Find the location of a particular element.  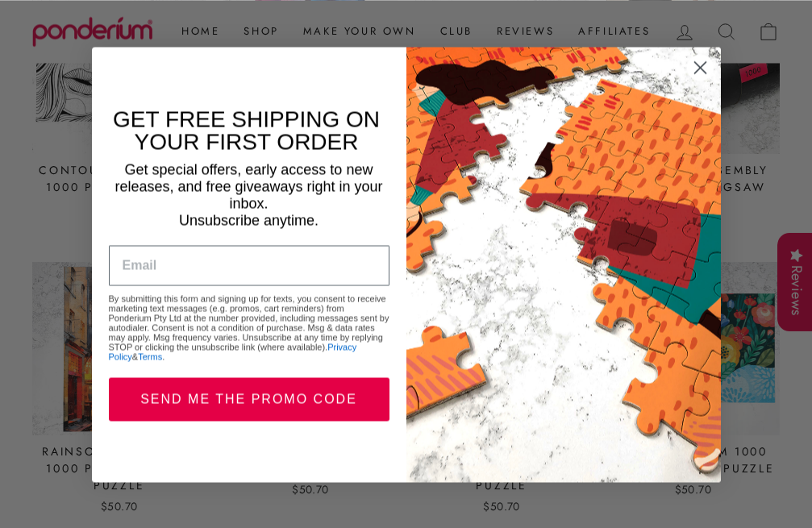

button: SEND ME THE PROMO CODE is located at coordinates (249, 399).